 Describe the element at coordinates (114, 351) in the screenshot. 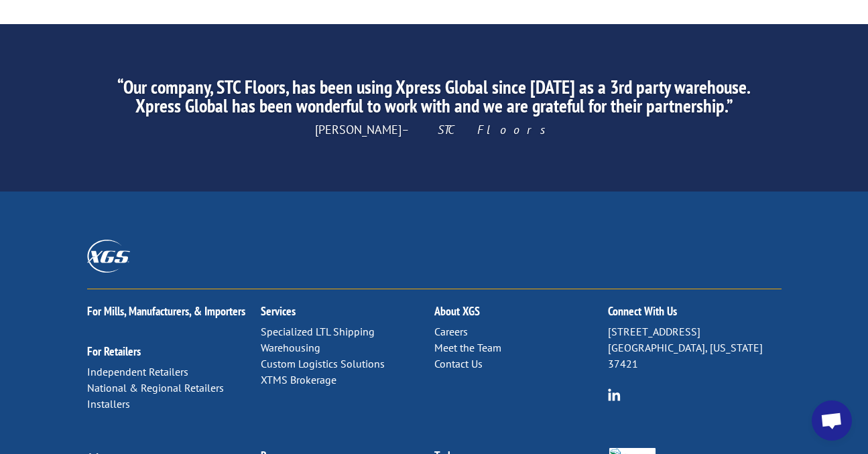

I see `a: For Retailers` at that location.